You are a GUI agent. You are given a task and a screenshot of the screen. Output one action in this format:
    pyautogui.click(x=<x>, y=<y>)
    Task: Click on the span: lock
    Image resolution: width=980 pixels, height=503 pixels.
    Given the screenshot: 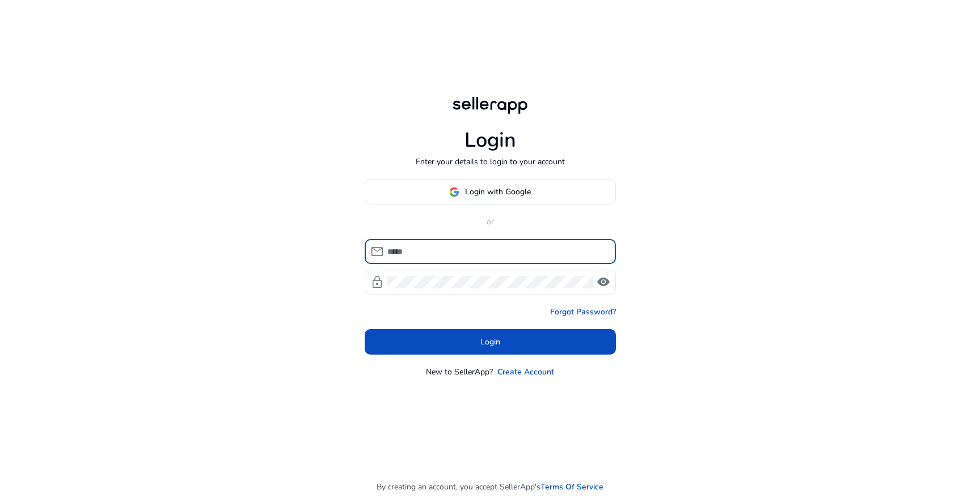 What is the action you would take?
    pyautogui.click(x=377, y=282)
    